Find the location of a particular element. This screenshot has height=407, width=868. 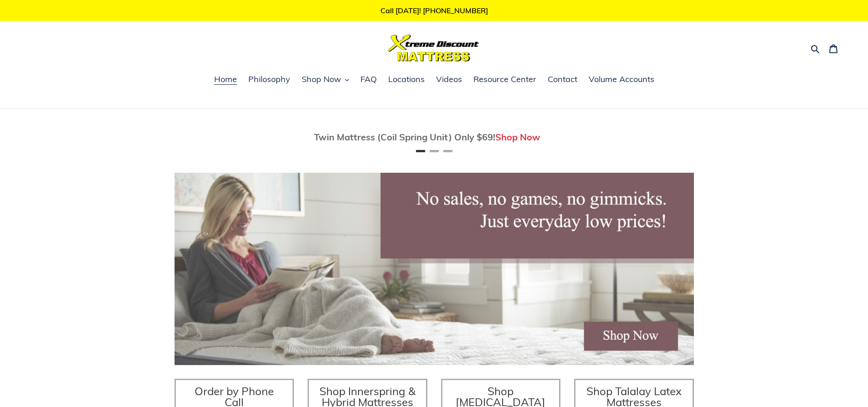

a: Philosophy is located at coordinates (269, 80).